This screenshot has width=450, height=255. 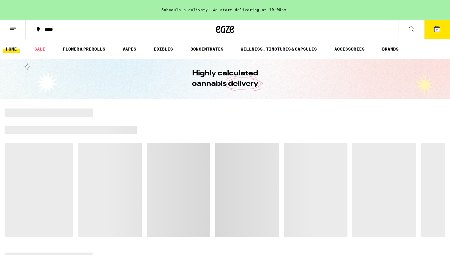 What do you see at coordinates (163, 49) in the screenshot?
I see `a: EDIBLES` at bounding box center [163, 49].